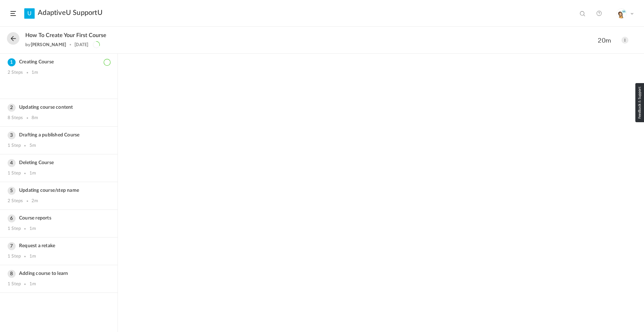  I want to click on div: by, so click(46, 45).